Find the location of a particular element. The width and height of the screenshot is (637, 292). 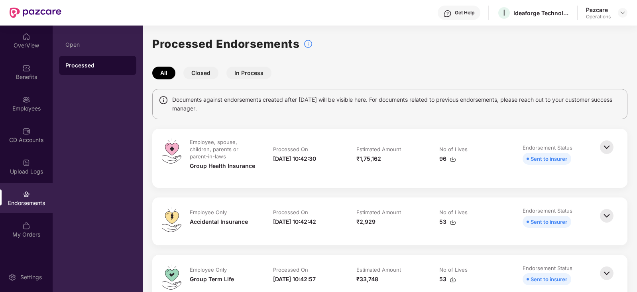

div: Accidental Insurance is located at coordinates (219, 222).